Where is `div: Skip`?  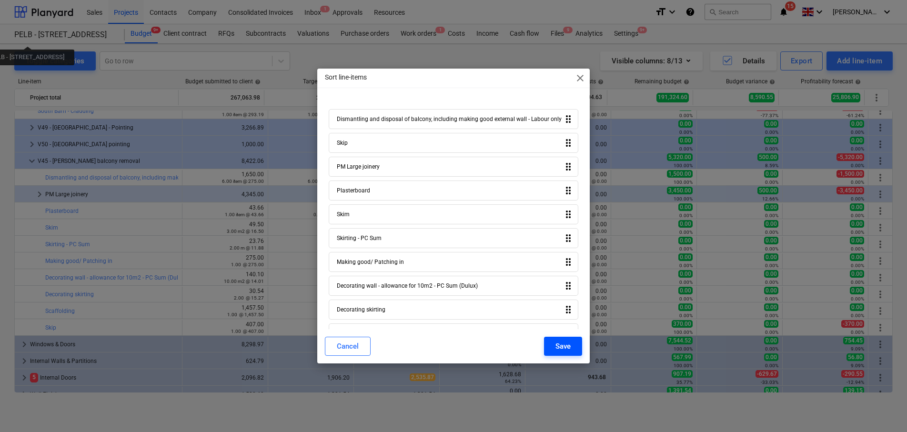
div: Skip is located at coordinates (342, 143).